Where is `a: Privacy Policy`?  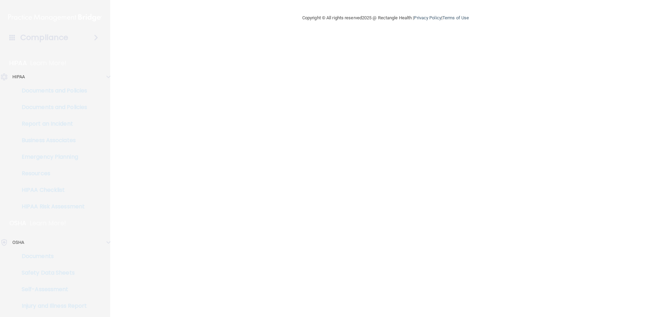
a: Privacy Policy is located at coordinates (428, 18).